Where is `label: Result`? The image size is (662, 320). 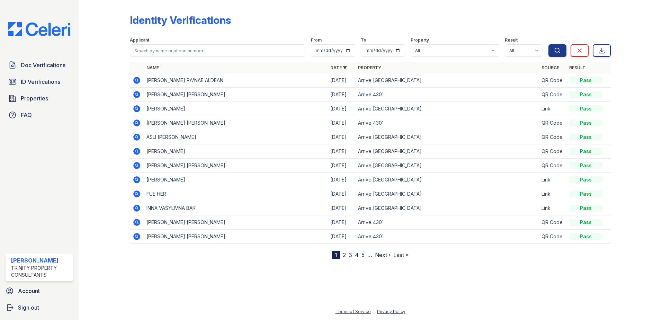
label: Result is located at coordinates (511, 40).